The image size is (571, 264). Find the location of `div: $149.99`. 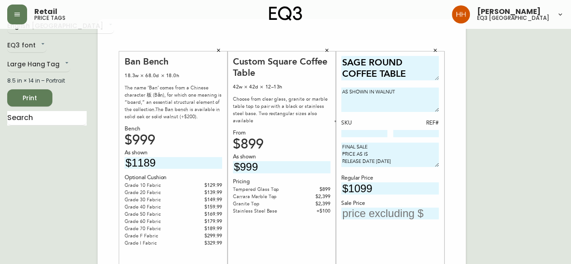

div: $149.99 is located at coordinates (203, 200).